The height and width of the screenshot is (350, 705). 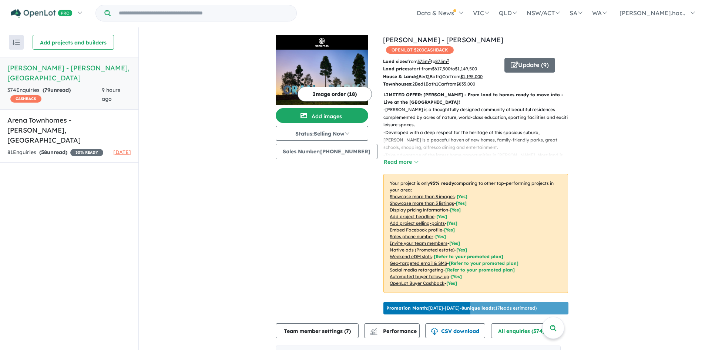 What do you see at coordinates (335, 94) in the screenshot?
I see `button: Image order (18)` at bounding box center [335, 94].